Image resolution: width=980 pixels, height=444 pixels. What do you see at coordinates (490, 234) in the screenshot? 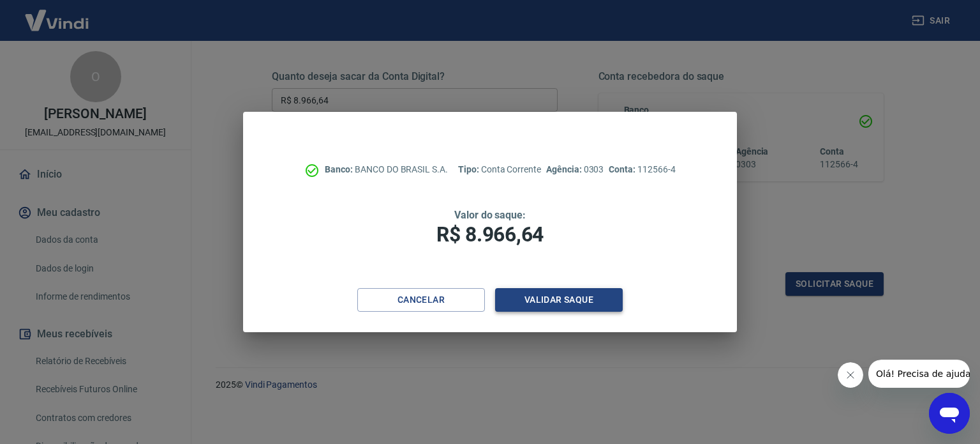
I see `span: R$ 8.966,64` at bounding box center [490, 234].